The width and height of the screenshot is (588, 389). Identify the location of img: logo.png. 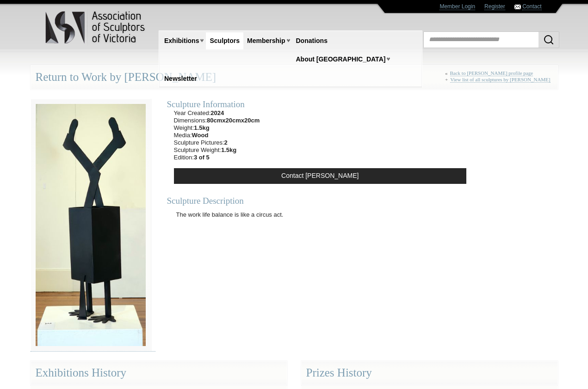
(96, 27).